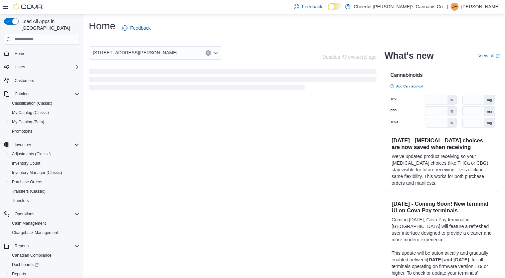  I want to click on button: Promotions, so click(44, 131).